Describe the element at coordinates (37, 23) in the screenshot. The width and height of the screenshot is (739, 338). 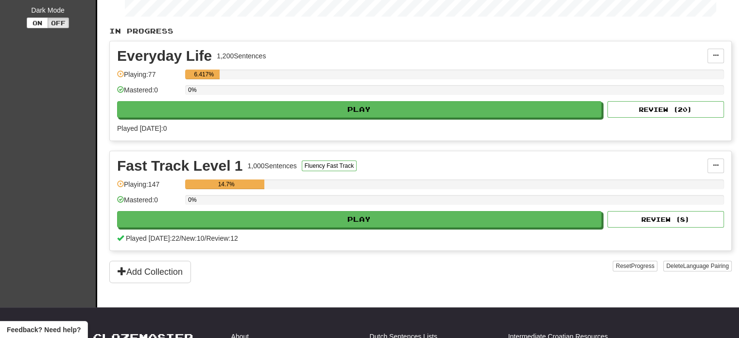
I see `button: On` at that location.